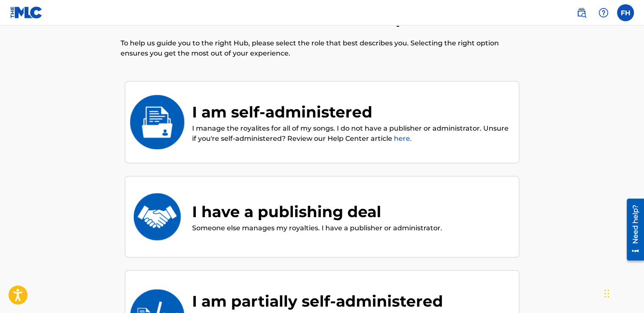 The width and height of the screenshot is (644, 313). I want to click on div: Open Resource Center, so click(15, 34).